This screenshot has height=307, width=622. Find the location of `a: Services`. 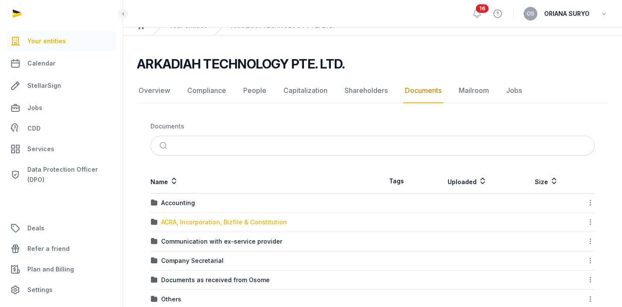

a: Services is located at coordinates (61, 149).